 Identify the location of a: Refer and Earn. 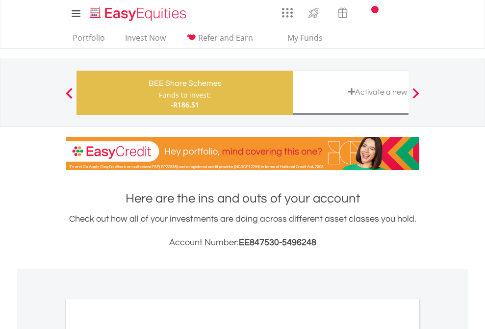
(219, 40).